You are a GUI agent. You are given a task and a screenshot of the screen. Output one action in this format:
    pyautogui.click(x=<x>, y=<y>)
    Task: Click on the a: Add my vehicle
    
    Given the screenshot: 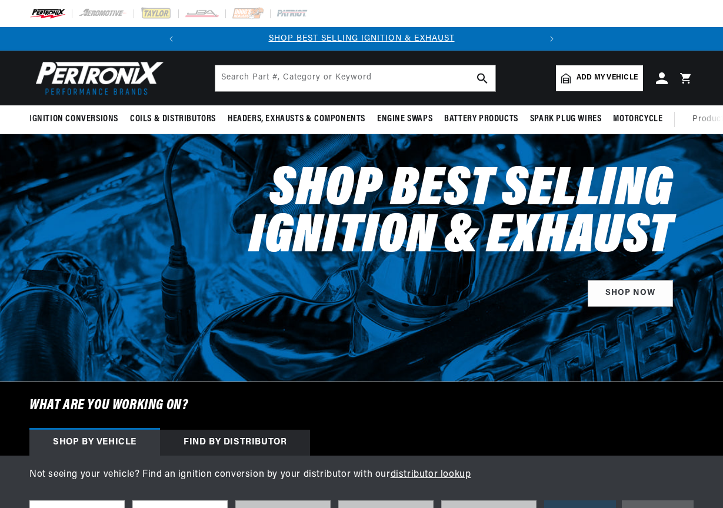 What is the action you would take?
    pyautogui.click(x=599, y=78)
    